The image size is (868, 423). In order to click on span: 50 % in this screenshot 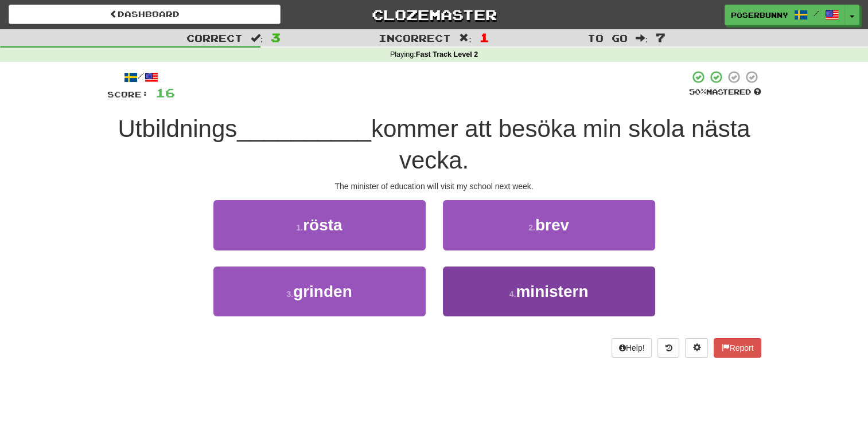, I will do `click(698, 92)`.